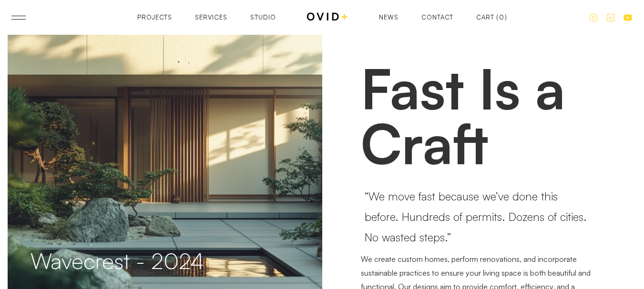  I want to click on div: Contact, so click(437, 17).